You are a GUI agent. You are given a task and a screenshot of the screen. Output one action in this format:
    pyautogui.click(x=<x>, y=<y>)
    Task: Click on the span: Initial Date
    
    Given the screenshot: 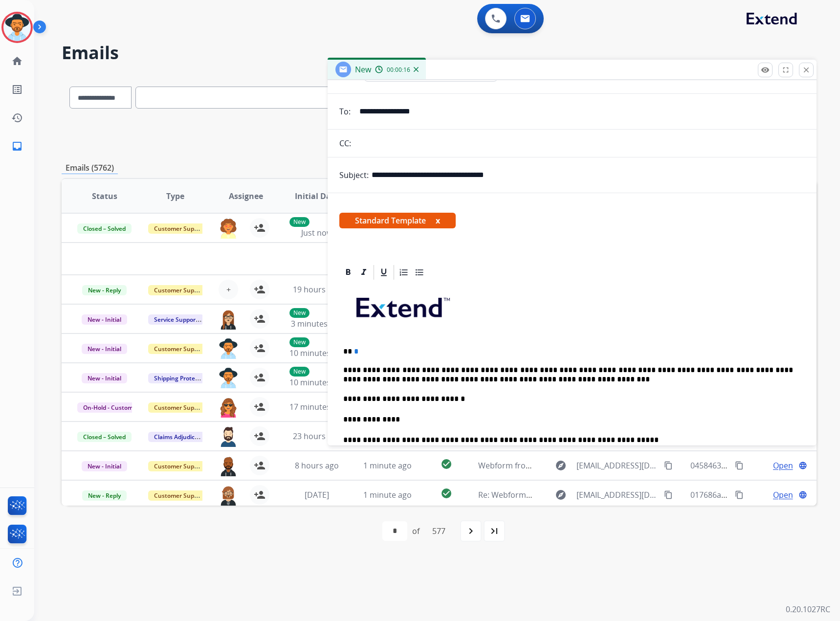 What is the action you would take?
    pyautogui.click(x=316, y=196)
    